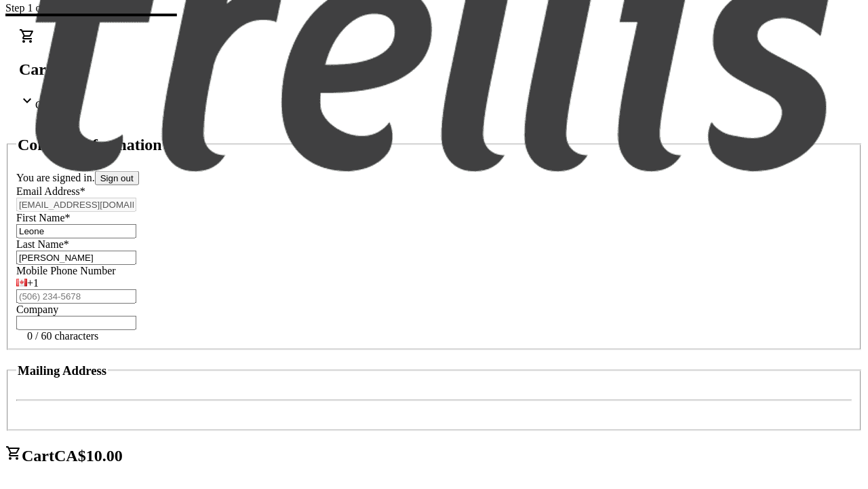  I want to click on tr-character-limit: 0 / 60 characters, so click(62, 335).